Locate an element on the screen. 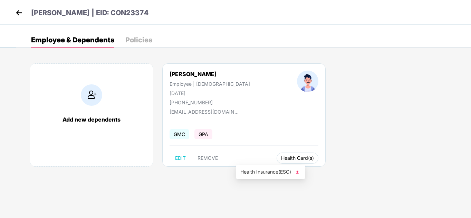 This screenshot has height=218, width=471. span: GPA is located at coordinates (203, 134).